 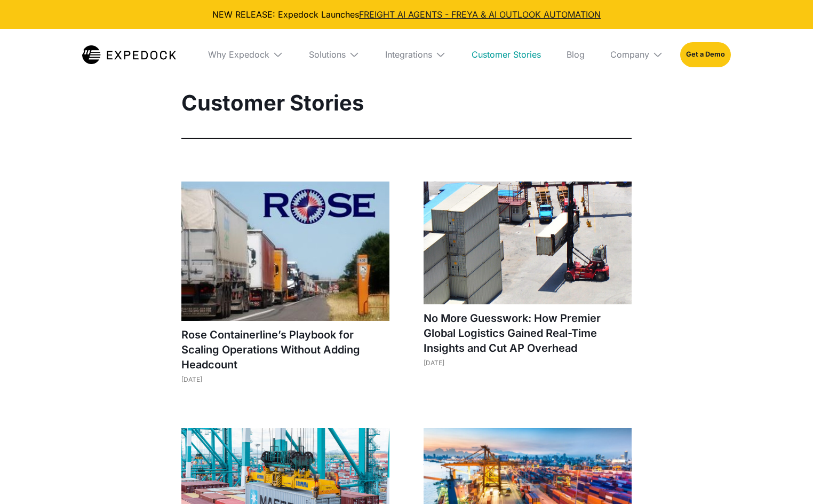 I want to click on a: FREIGHT AI AGENTS - FREYA & AI OUTLOOK AUTOMATION, so click(x=480, y=14).